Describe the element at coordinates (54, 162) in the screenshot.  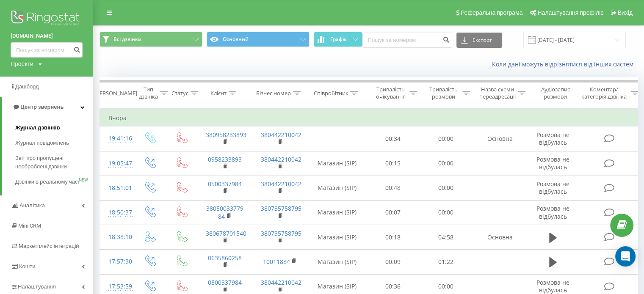
I see `a: Звіт про пропущені необроблені дзвінки` at that location.